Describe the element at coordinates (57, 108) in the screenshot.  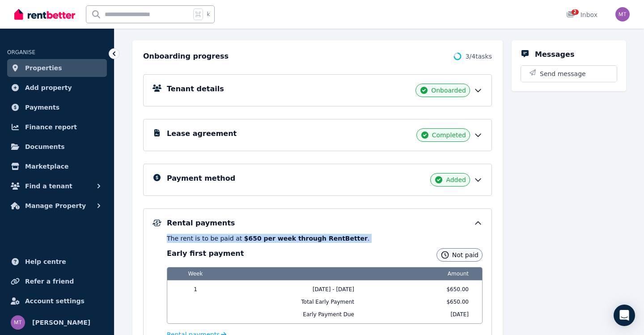
I see `a: Payments` at that location.